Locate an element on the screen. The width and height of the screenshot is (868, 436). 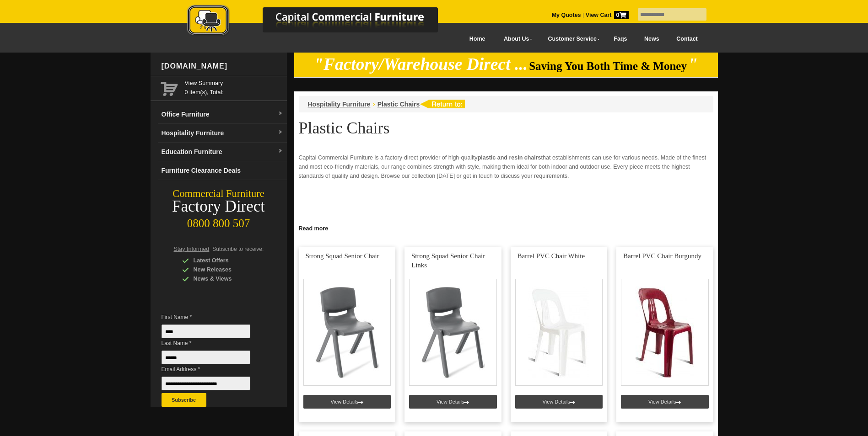
a: Furniture Clearance Deals is located at coordinates (222, 171).